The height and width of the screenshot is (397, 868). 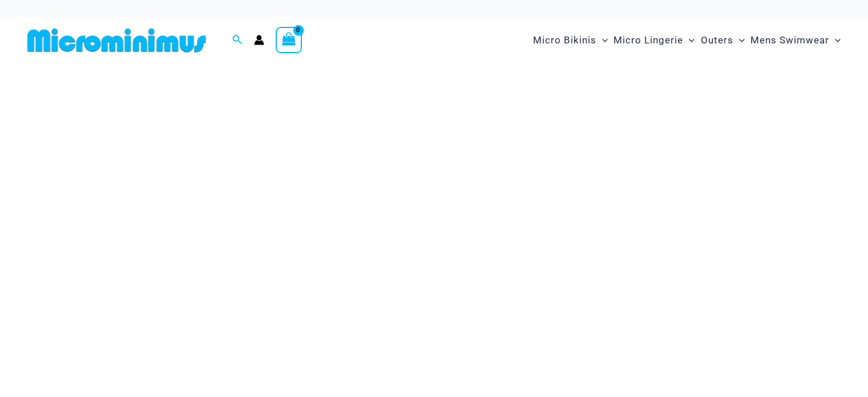 I want to click on a: OutersMenu ToggleMenu Toggle, so click(x=723, y=40).